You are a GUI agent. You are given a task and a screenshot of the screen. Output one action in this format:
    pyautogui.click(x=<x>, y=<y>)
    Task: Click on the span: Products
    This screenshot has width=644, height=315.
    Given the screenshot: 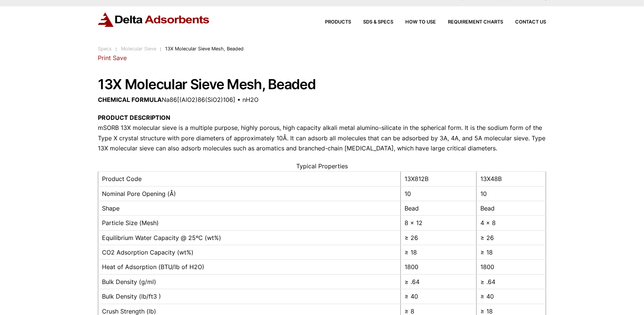 What is the action you would take?
    pyautogui.click(x=338, y=22)
    